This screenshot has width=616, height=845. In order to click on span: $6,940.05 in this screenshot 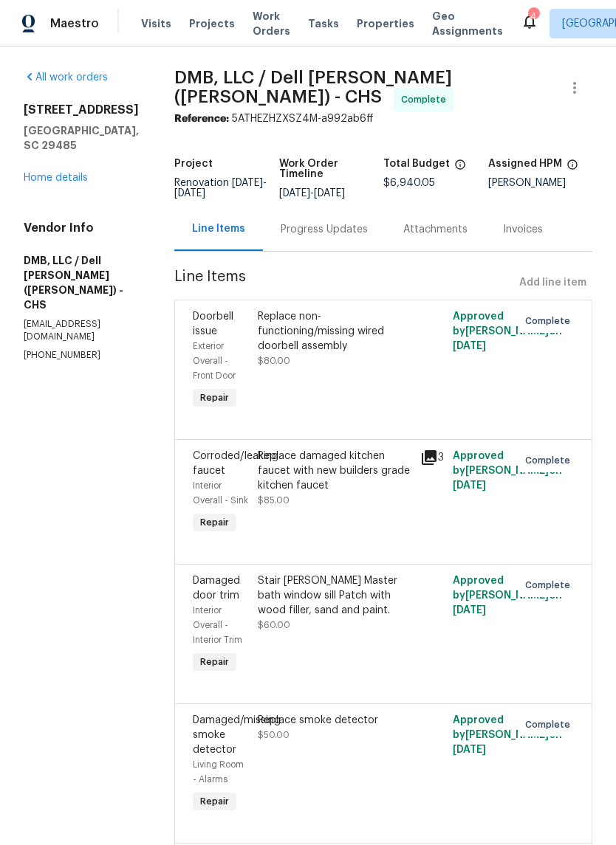, I will do `click(409, 183)`.